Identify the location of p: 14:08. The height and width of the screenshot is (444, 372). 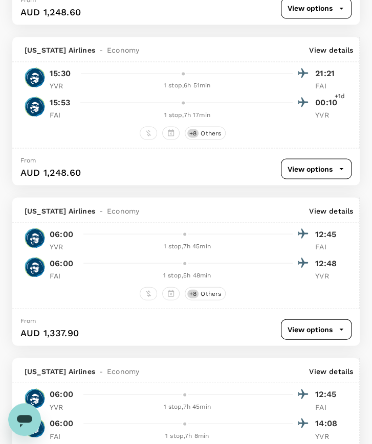
(328, 423).